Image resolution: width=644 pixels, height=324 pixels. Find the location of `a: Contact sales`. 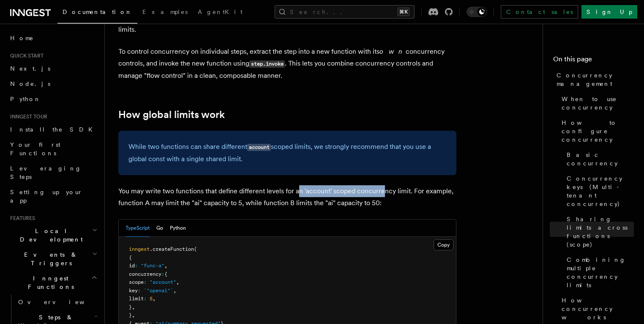

a: Contact sales is located at coordinates (539, 12).